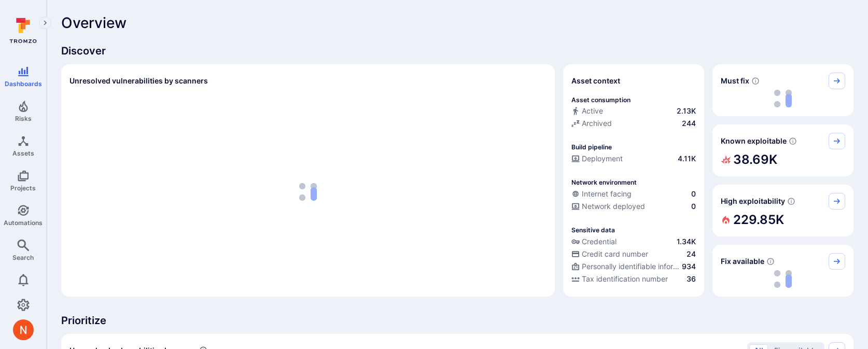 Image resolution: width=868 pixels, height=349 pixels. I want to click on span: 244, so click(689, 123).